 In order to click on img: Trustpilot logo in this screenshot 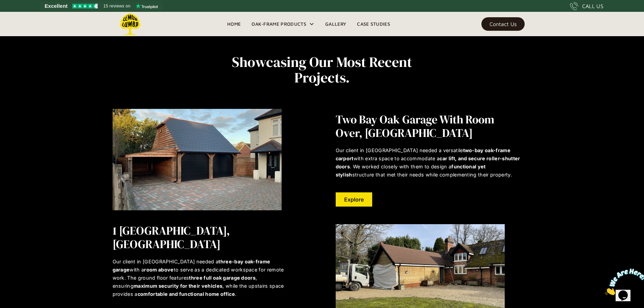, I will do `click(147, 6)`.